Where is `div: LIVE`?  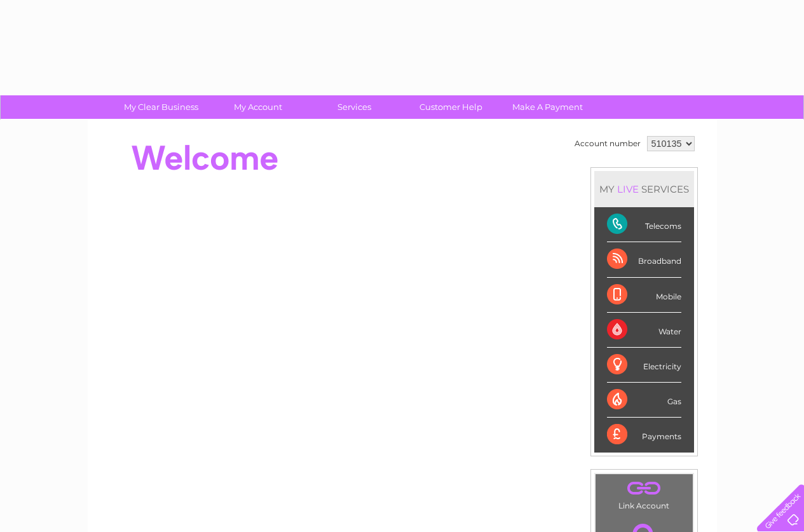 div: LIVE is located at coordinates (628, 189).